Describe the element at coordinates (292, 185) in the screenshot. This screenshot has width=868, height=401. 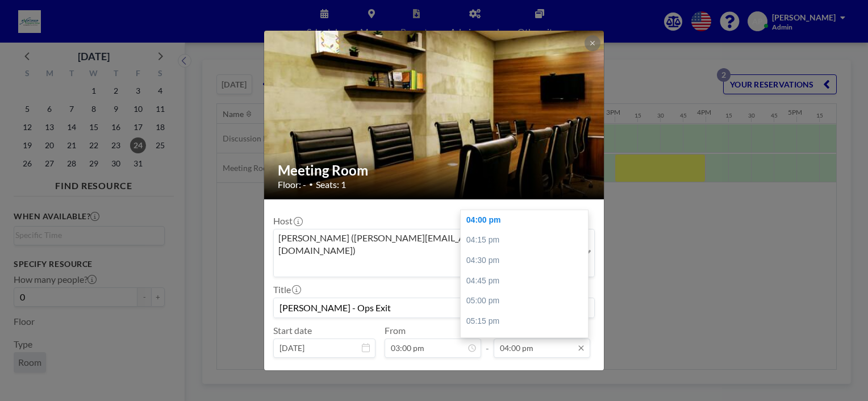
I see `span: Floor: -` at that location.